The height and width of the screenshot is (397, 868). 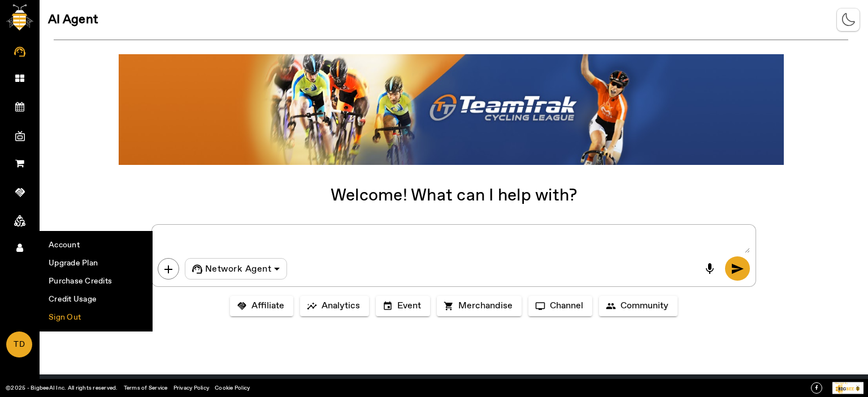 I want to click on span: Event, so click(x=409, y=306).